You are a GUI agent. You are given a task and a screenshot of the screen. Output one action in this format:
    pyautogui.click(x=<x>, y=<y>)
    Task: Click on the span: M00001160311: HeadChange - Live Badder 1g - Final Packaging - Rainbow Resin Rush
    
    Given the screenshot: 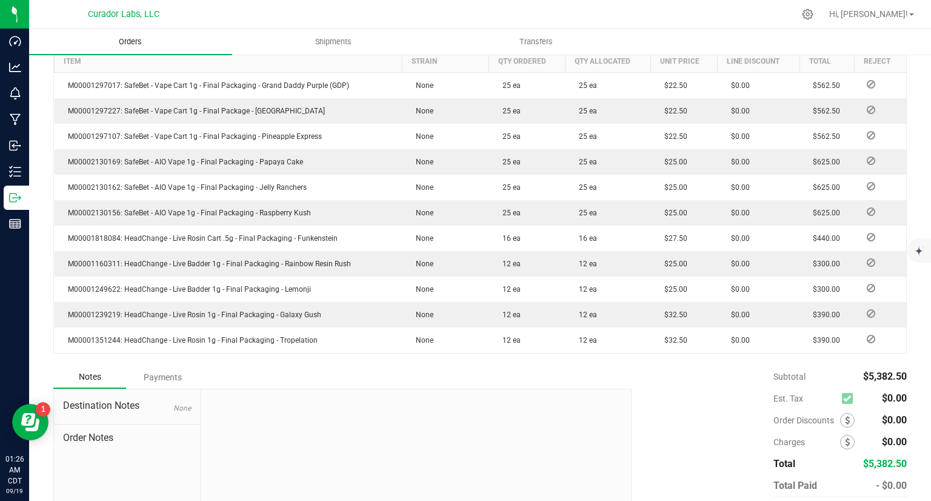 What is the action you would take?
    pyautogui.click(x=206, y=264)
    